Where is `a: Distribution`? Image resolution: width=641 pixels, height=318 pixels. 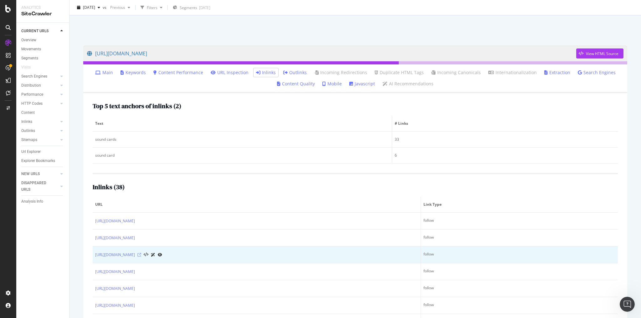
a: Distribution is located at coordinates (40, 85).